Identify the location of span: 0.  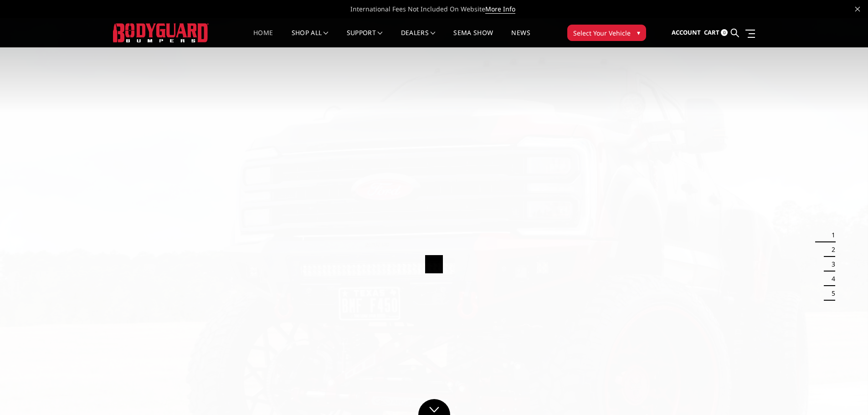
(724, 32).